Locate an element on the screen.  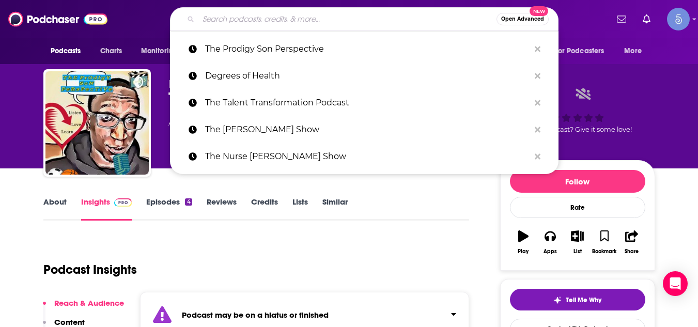
h1: Podcast Insights is located at coordinates (90, 270).